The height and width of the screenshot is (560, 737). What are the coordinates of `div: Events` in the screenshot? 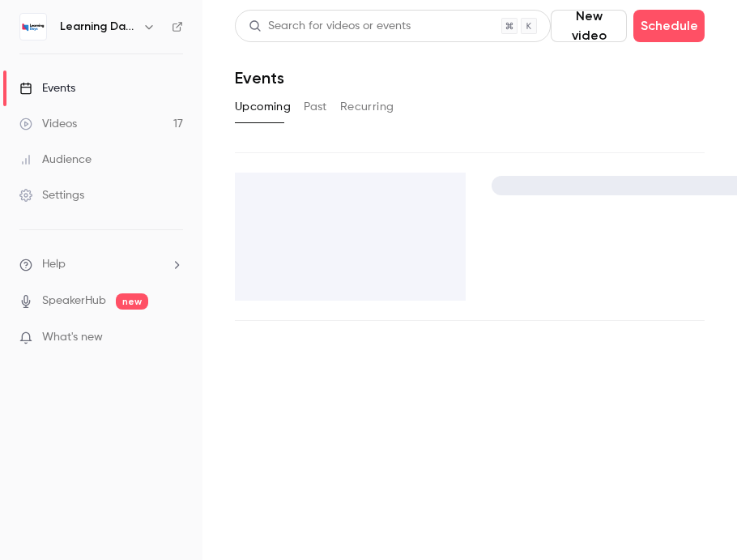 It's located at (47, 88).